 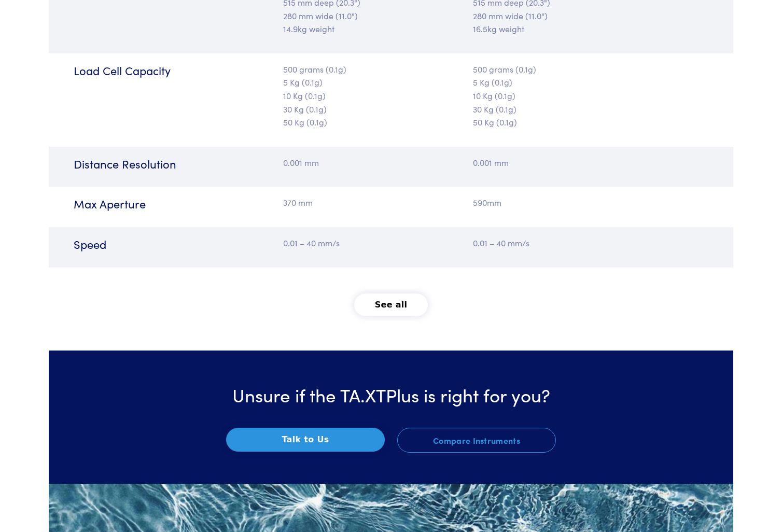 What do you see at coordinates (172, 204) in the screenshot?
I see `h6: Max Aperture` at bounding box center [172, 204].